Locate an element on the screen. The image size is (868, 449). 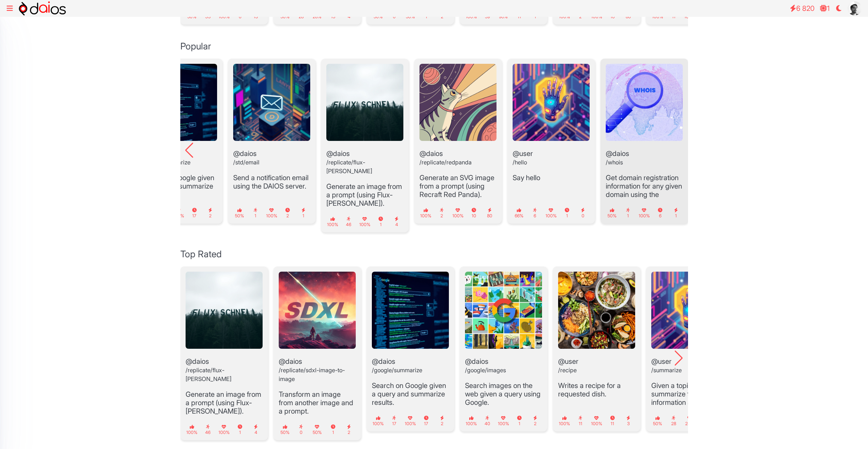
span: 6 820 is located at coordinates (805, 8).